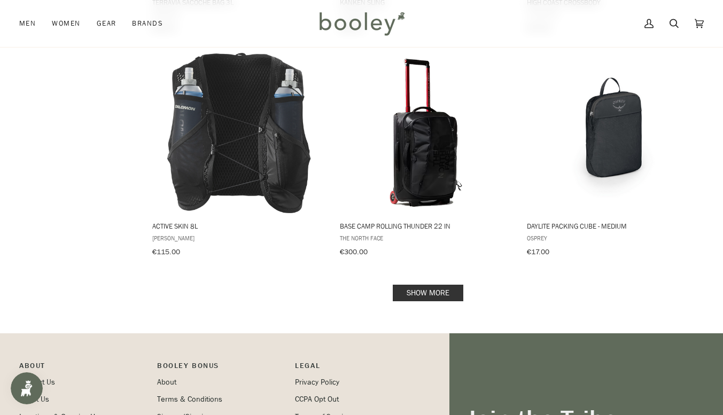 This screenshot has width=723, height=415. I want to click on a: About, so click(167, 382).